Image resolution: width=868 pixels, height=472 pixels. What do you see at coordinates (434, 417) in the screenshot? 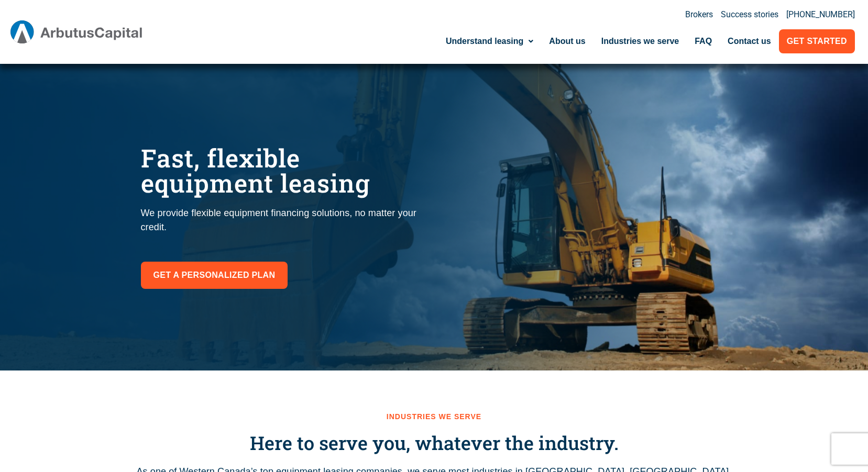
I see `h2: Industries we serve` at bounding box center [434, 417].